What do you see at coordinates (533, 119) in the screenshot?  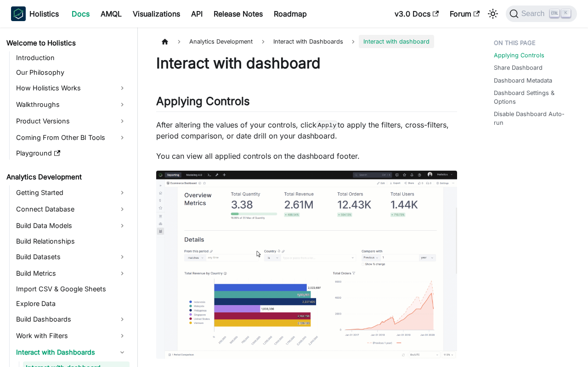 I see `a: Disable Dashboard Auto-run` at bounding box center [533, 119].